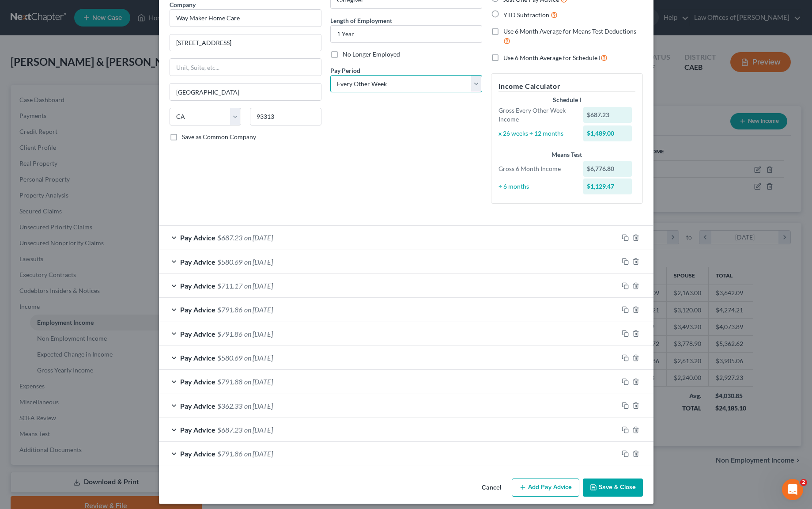  I want to click on button: Add Pay Advice, so click(545, 488).